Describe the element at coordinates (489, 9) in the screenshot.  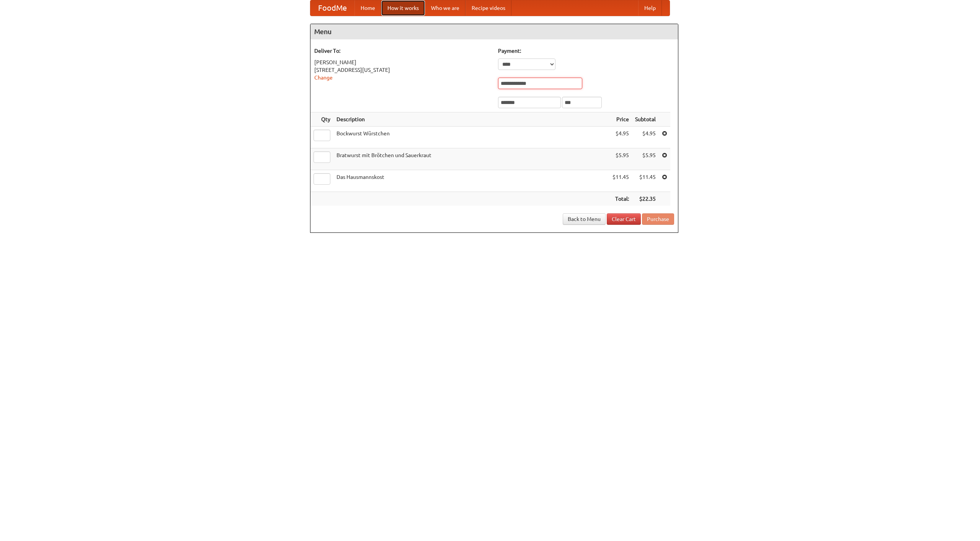
I see `a: Recipe videos` at that location.